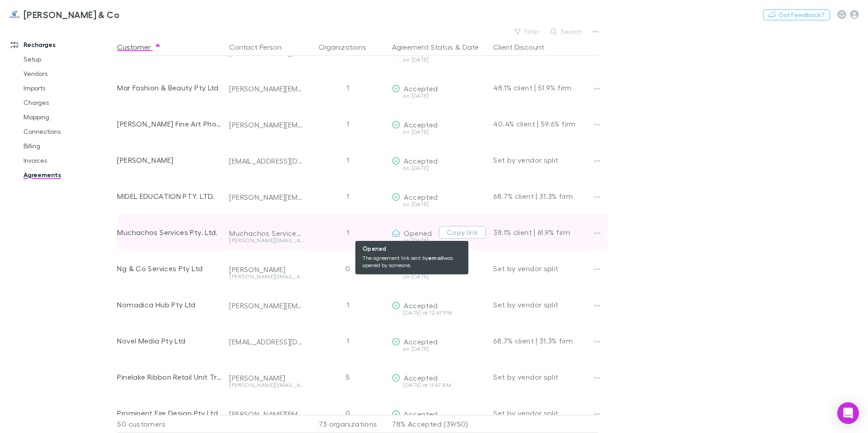 This screenshot has height=433, width=868. Describe the element at coordinates (348, 377) in the screenshot. I see `div: 5` at that location.